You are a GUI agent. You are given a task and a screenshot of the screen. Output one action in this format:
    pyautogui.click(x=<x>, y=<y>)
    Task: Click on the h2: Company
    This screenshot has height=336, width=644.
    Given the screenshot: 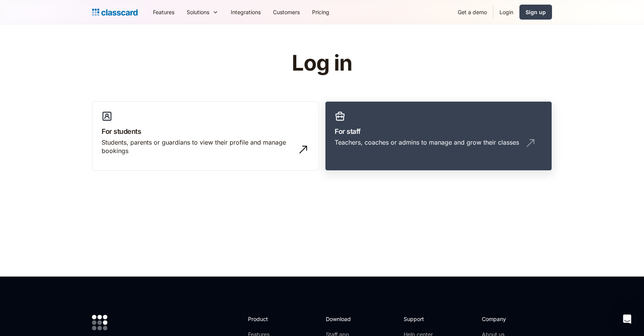 What is the action you would take?
    pyautogui.click(x=507, y=318)
    